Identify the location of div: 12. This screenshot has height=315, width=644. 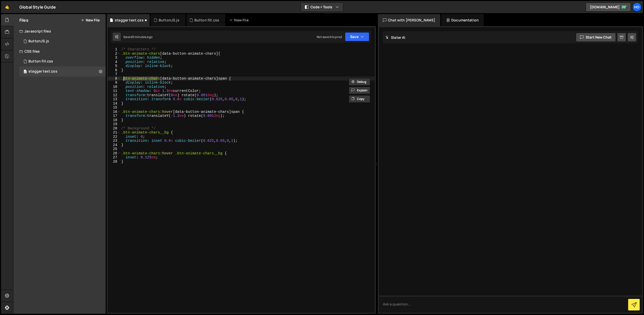
(114, 95).